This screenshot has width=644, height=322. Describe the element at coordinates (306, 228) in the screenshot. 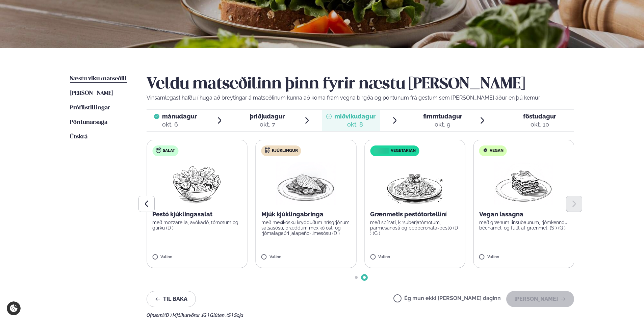

I see `p: með mexíkósku krydduðum hrísgrjónum, salsasósu, bræddum mexíkó osti og rjómalagaðri jalapeño-lime...` at that location.